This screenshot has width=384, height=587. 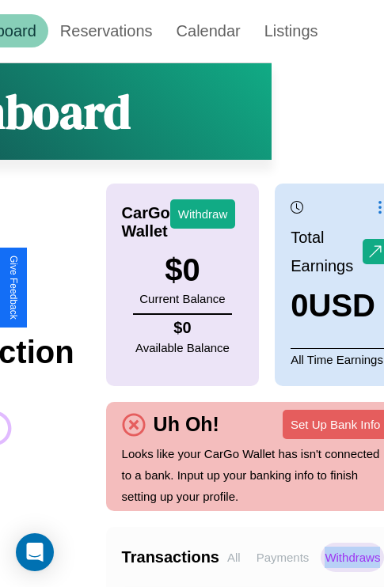 I want to click on button: Withdraw, so click(x=203, y=214).